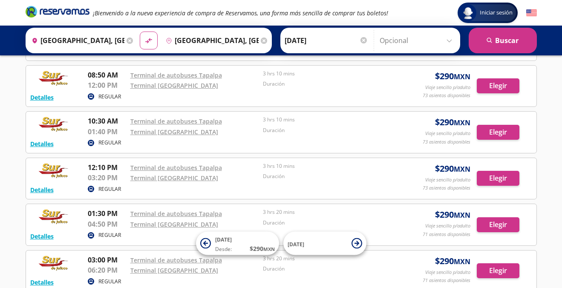  I want to click on input: Buscar Origen, so click(76, 40).